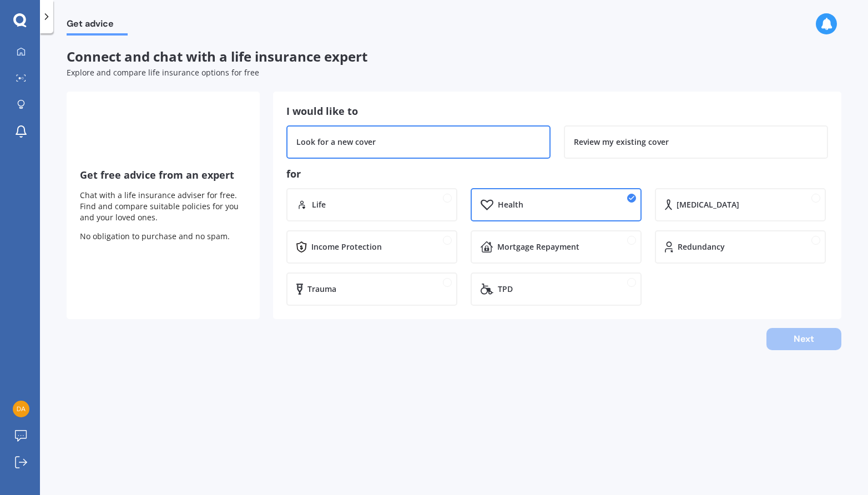 This screenshot has height=495, width=868. I want to click on h3: I would like to, so click(557, 111).